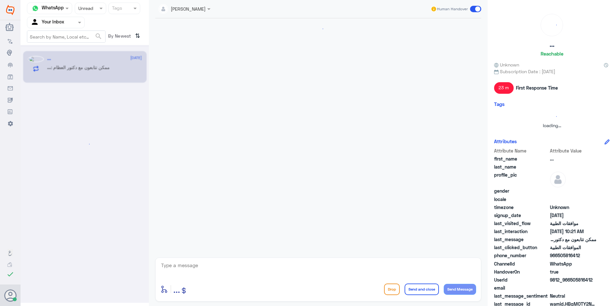 The image size is (616, 306). Describe the element at coordinates (521, 166) in the screenshot. I see `span: last_name` at that location.